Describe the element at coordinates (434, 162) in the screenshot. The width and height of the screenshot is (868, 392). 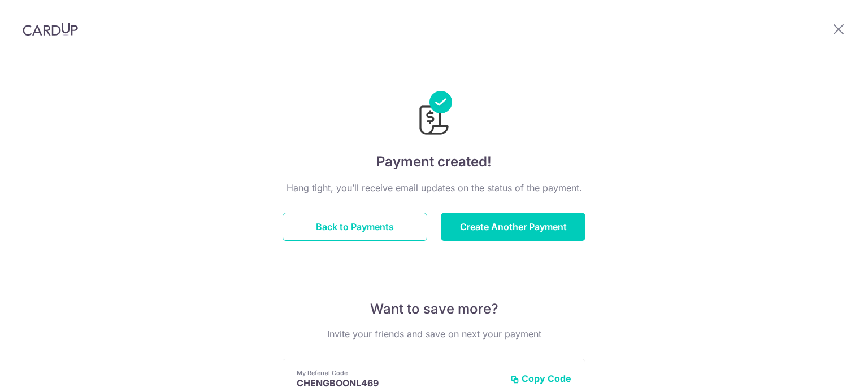
I see `h4: Payment created!` at that location.